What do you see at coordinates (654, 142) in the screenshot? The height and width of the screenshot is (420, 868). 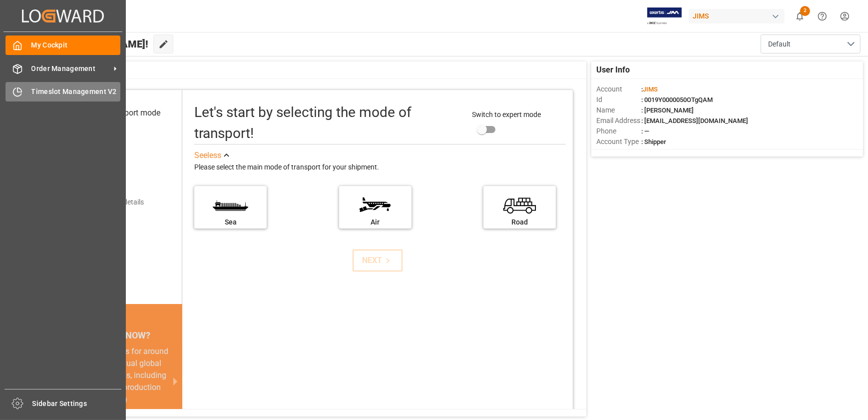 I see `span: : Shipper` at bounding box center [654, 142].